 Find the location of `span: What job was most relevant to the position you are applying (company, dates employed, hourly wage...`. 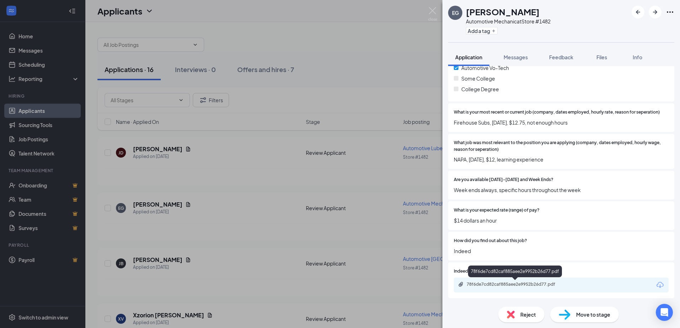

span: What job was most relevant to the position you are applying (company, dates employed, hourly wage... is located at coordinates (561, 146).